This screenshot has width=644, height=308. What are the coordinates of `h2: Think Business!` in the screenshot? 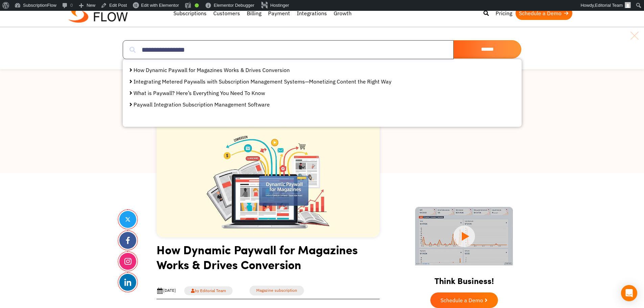 It's located at (464, 278).